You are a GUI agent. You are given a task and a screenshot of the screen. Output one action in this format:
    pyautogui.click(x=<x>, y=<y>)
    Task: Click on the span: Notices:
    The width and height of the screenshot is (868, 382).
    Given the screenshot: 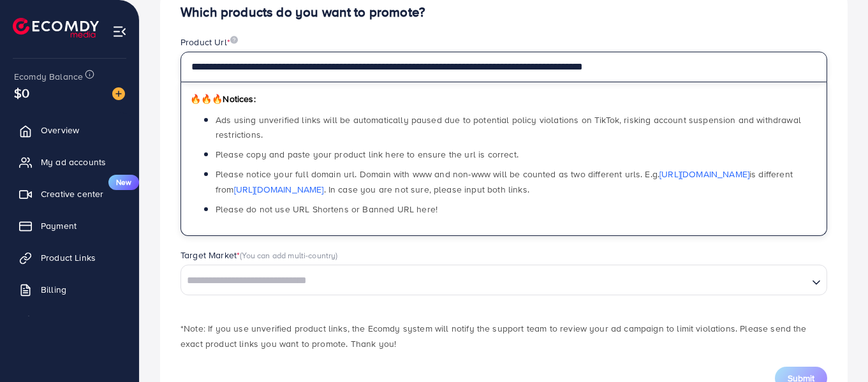 What is the action you would take?
    pyautogui.click(x=222, y=99)
    